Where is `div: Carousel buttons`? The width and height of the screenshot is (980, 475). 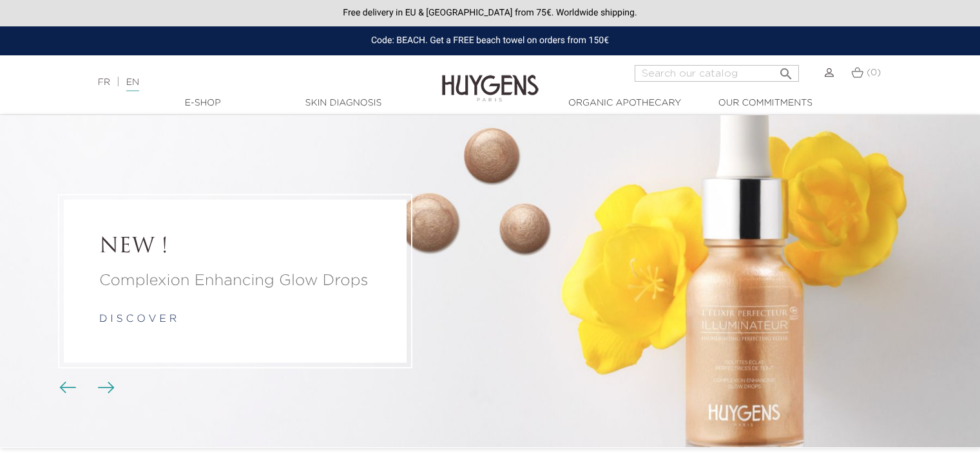
div: Carousel buttons is located at coordinates (85, 388).